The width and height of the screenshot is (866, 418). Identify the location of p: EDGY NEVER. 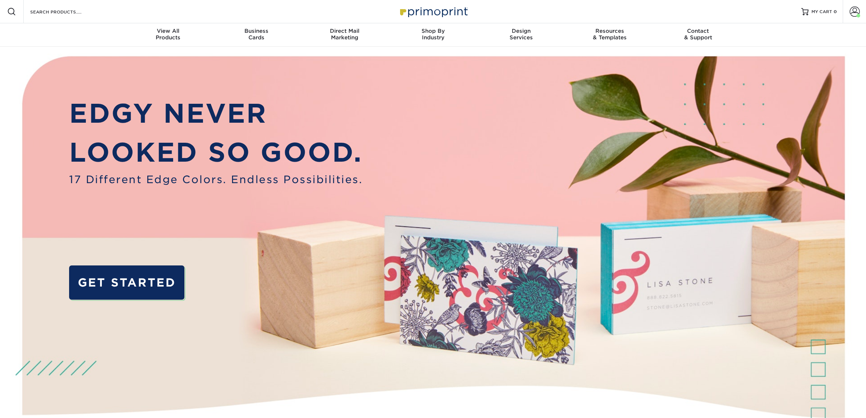
(216, 113).